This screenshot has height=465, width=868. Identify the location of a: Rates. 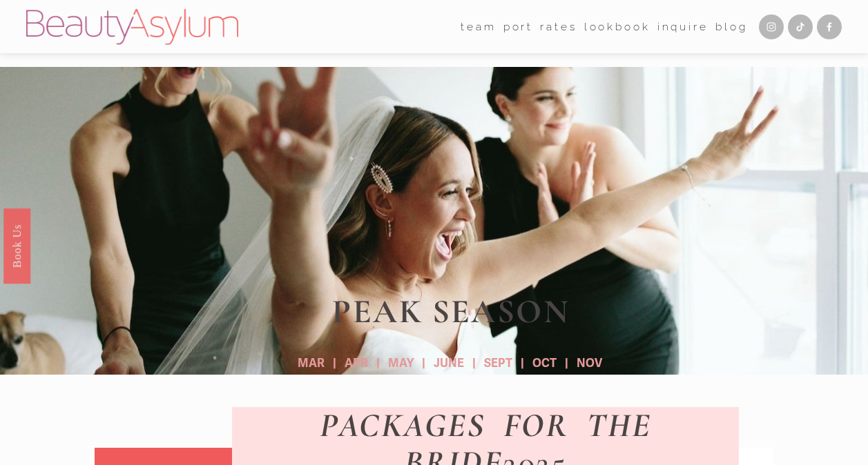
(558, 26).